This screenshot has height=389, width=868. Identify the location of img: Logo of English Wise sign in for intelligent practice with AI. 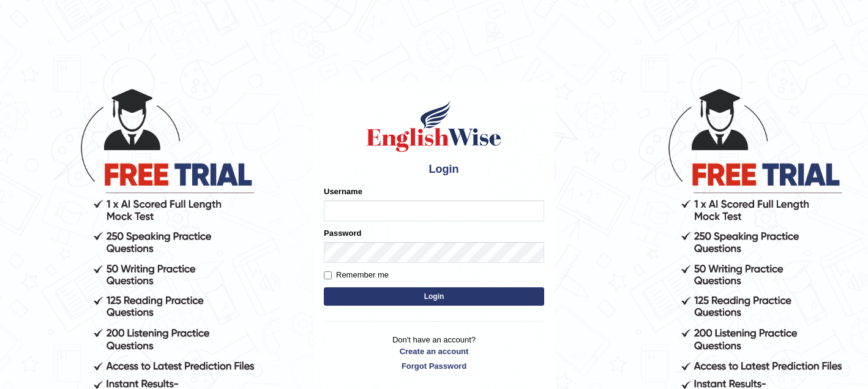
(434, 126).